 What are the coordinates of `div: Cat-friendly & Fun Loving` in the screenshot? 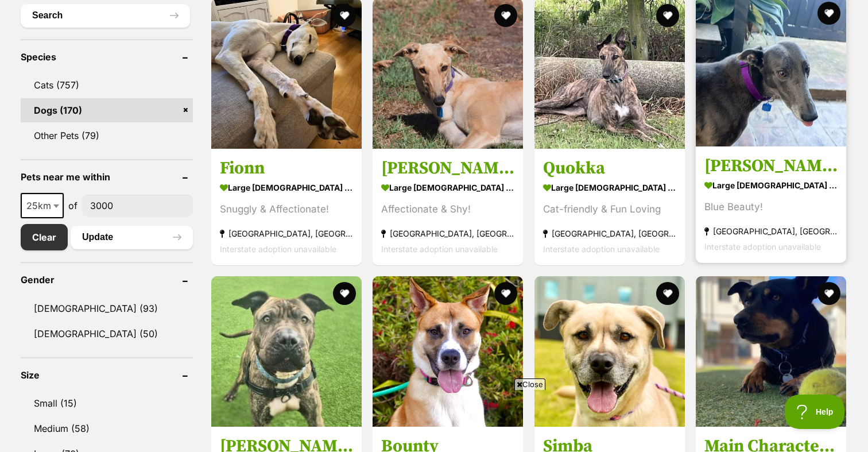 It's located at (610, 209).